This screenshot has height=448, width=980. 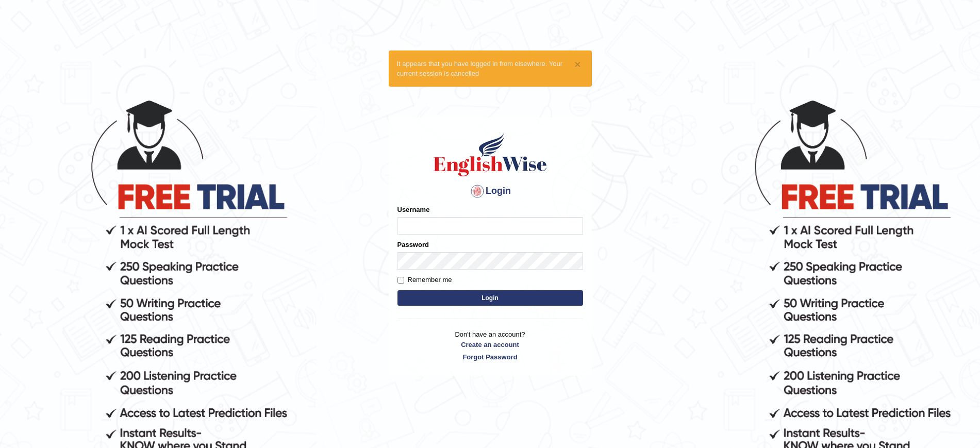 I want to click on h4: Login, so click(x=490, y=191).